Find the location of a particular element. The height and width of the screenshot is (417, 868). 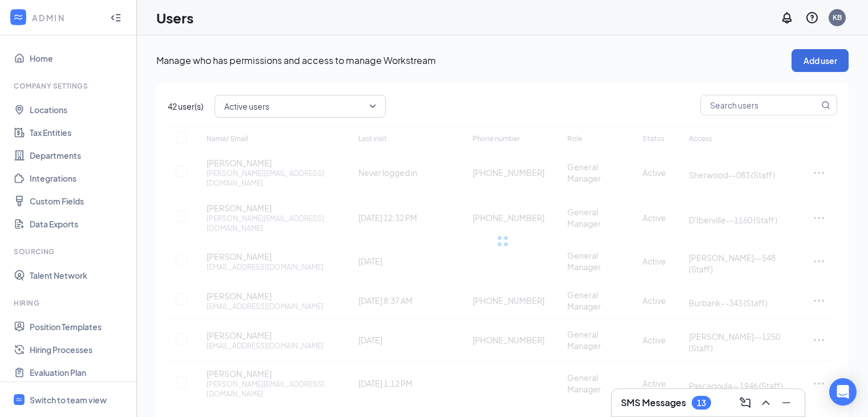

a: Integrations is located at coordinates (78, 178).